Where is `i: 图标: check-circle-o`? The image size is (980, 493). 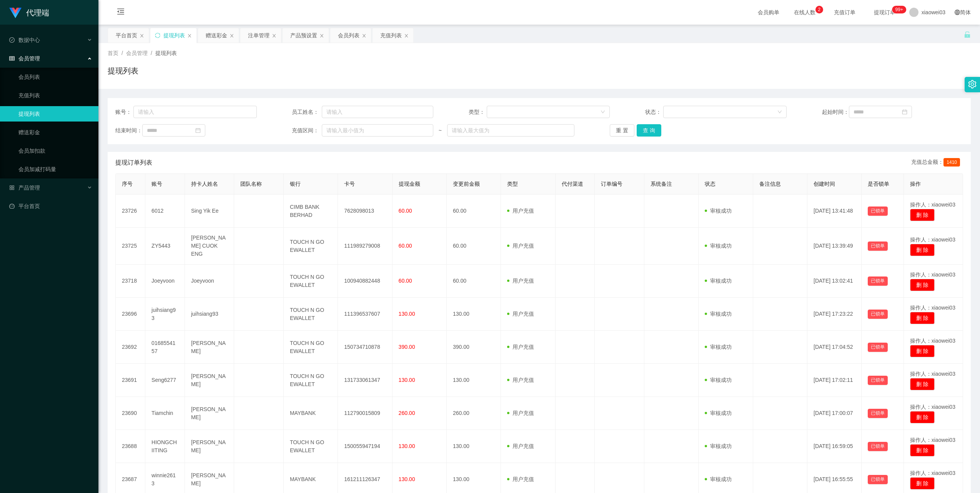
i: 图标: check-circle-o is located at coordinates (12, 40).